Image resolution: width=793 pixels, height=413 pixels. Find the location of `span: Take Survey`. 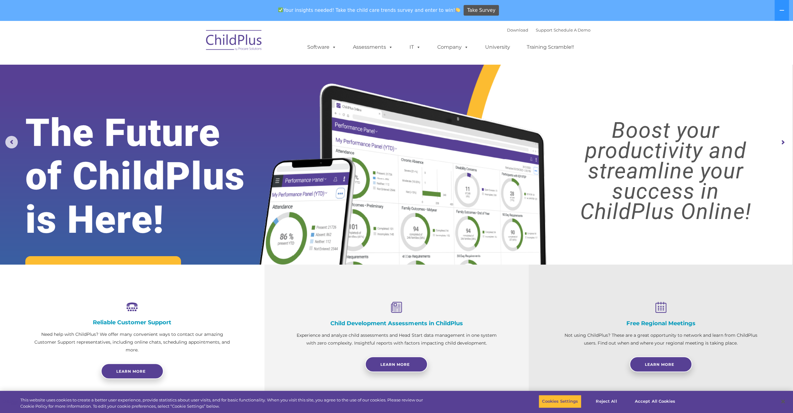

span: Take Survey is located at coordinates (481, 10).